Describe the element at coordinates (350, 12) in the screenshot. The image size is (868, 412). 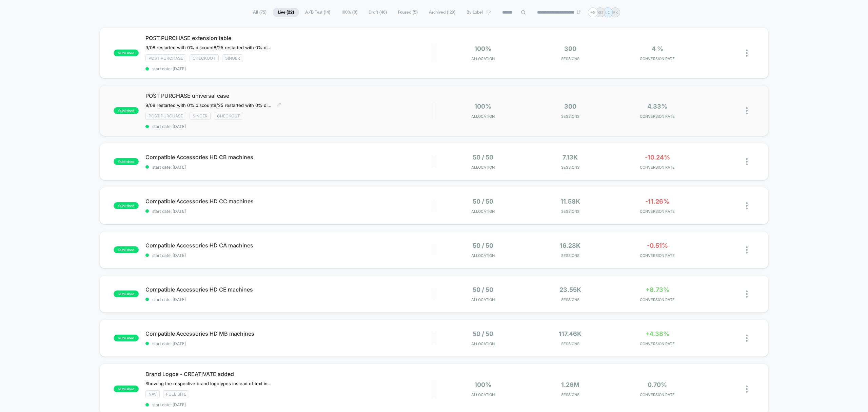
I see `span: 100% ( 8 )` at that location.